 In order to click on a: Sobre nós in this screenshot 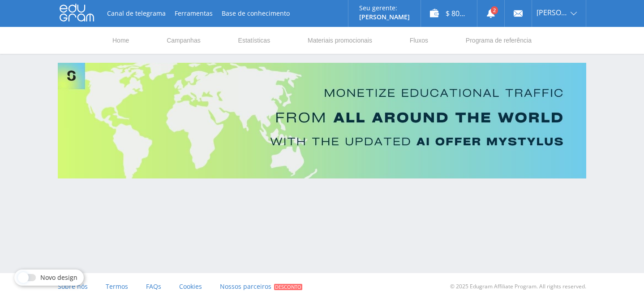, I will do `click(73, 286)`.